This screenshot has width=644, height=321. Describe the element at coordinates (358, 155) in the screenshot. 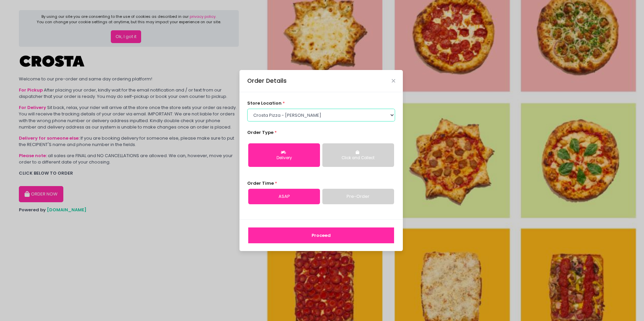

I see `button: Click and Collect` at that location.